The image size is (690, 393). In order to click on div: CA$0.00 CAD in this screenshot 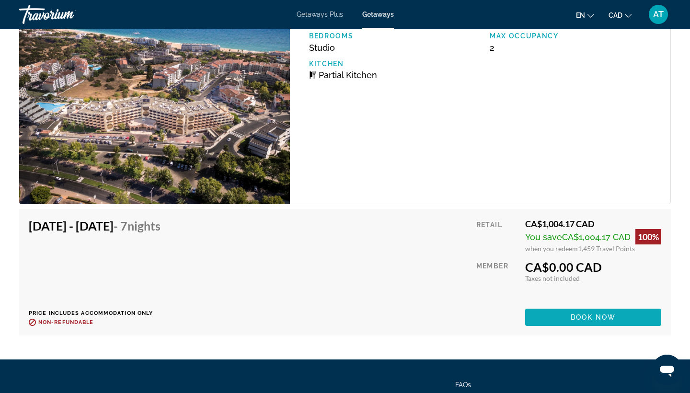, I will do `click(593, 267)`.